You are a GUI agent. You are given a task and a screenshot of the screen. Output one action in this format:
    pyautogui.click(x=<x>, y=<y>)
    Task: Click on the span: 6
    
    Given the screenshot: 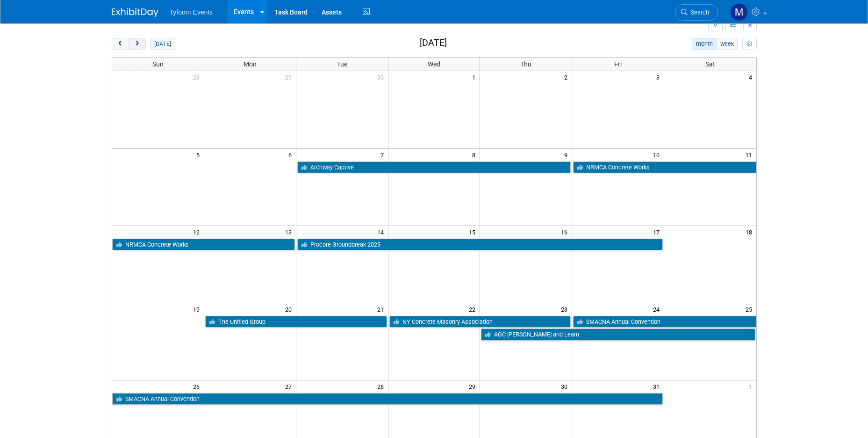 What is the action you would take?
    pyautogui.click(x=292, y=155)
    